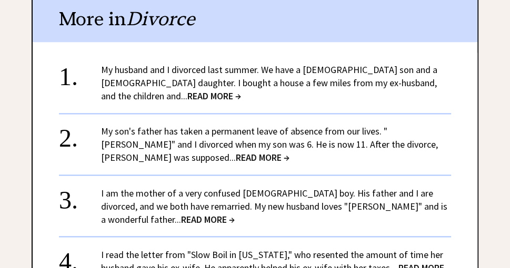 This screenshot has width=510, height=268. Describe the element at coordinates (80, 73) in the screenshot. I see `div: 1.` at that location.